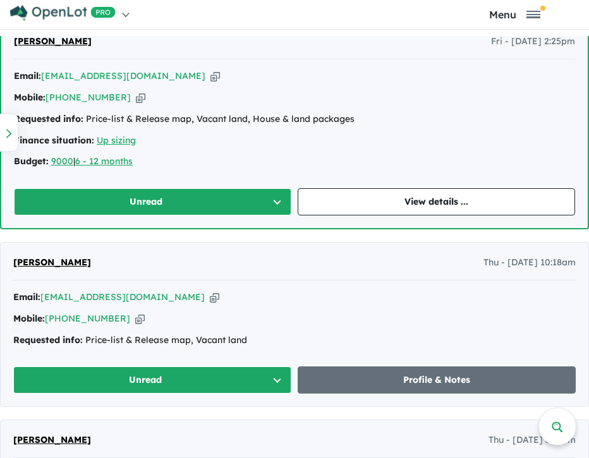 The height and width of the screenshot is (458, 589). What do you see at coordinates (62, 161) in the screenshot?
I see `u: 9000` at bounding box center [62, 161].